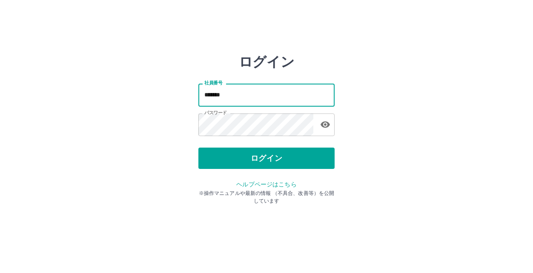 This screenshot has width=533, height=273. Describe the element at coordinates (267, 197) in the screenshot. I see `p: ※操作マニュアルや最新の情報 （不具合、改善等）を公開しています` at that location.